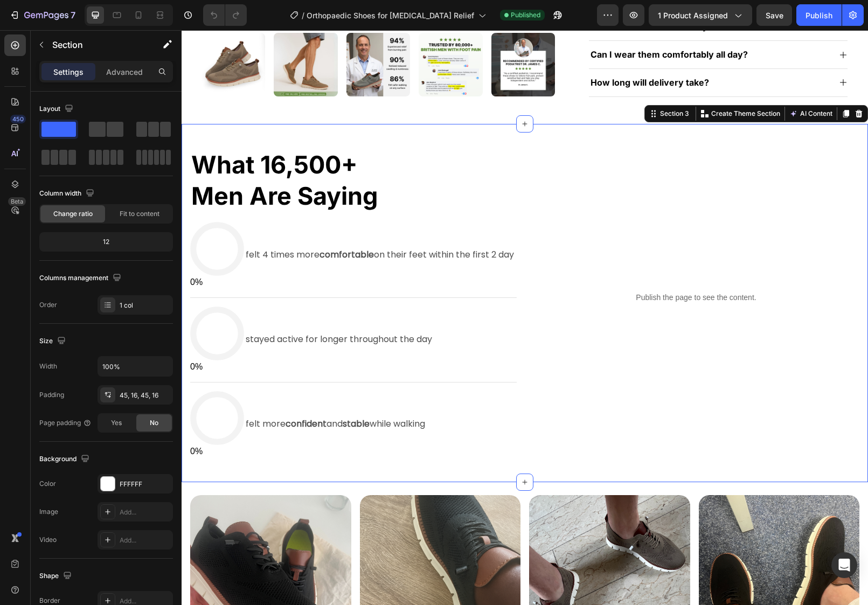 The height and width of the screenshot is (605, 868). Describe the element at coordinates (53, 341) in the screenshot. I see `div: Size` at that location.